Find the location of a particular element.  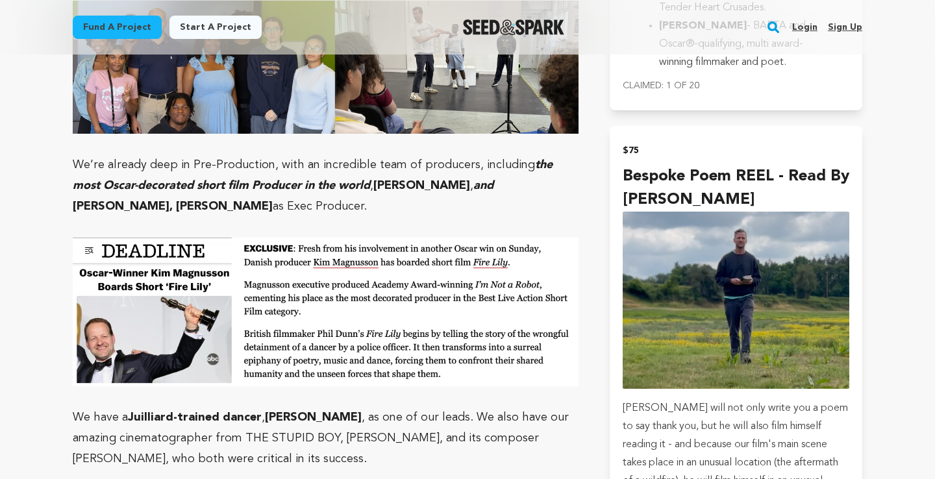

img: Seed&Spark Logo Dark Mode is located at coordinates (514, 27).